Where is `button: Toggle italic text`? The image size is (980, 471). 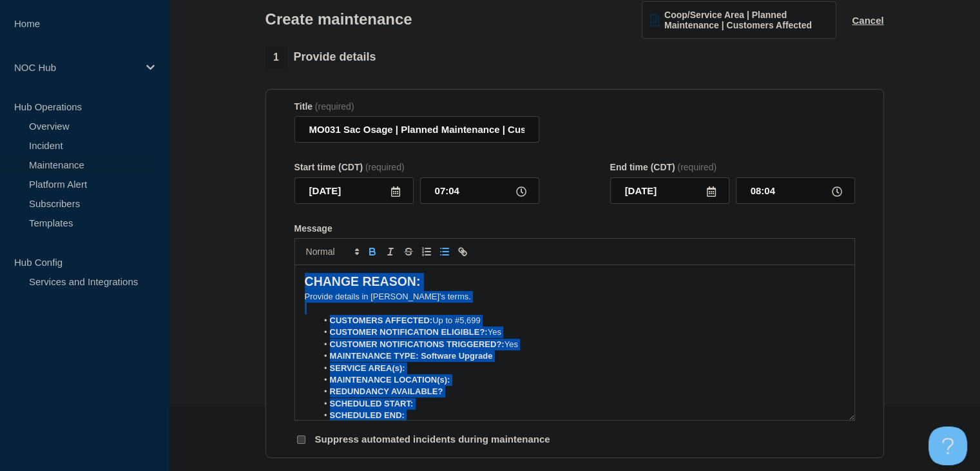
button: Toggle italic text is located at coordinates (391, 252).